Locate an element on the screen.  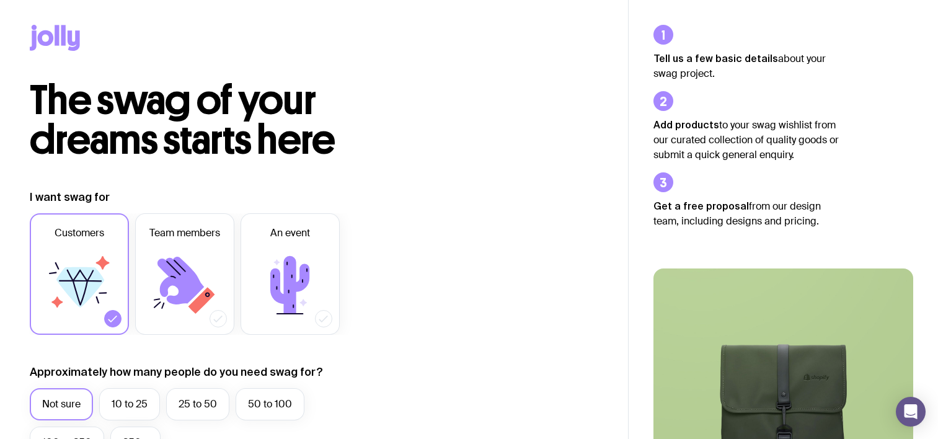
label: 50 to 100 is located at coordinates (270, 404).